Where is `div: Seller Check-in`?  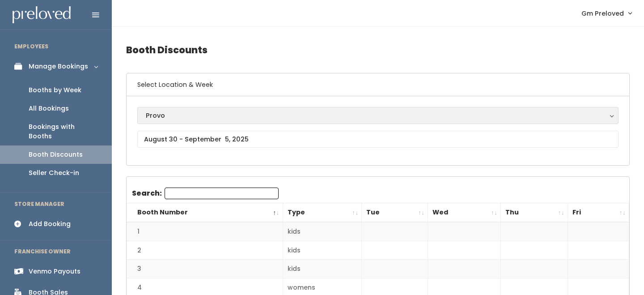
div: Seller Check-in is located at coordinates (54, 173).